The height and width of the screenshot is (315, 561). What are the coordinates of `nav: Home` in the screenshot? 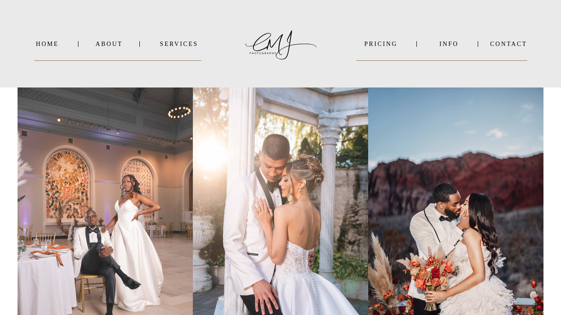 It's located at (47, 44).